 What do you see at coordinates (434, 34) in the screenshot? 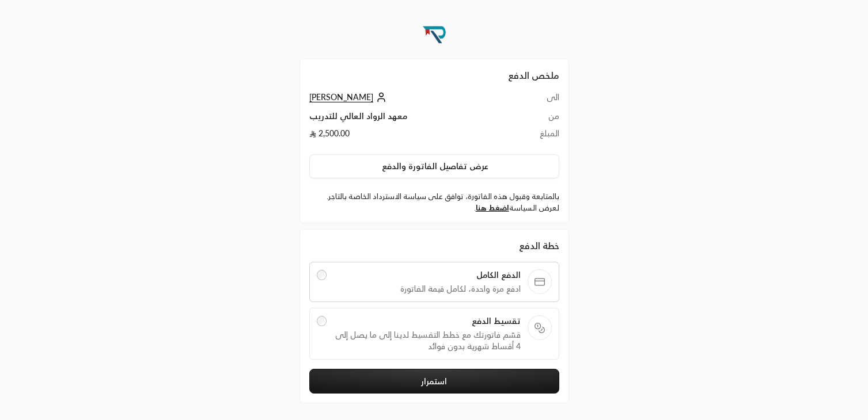
I see `img: Company Logo` at bounding box center [434, 34].